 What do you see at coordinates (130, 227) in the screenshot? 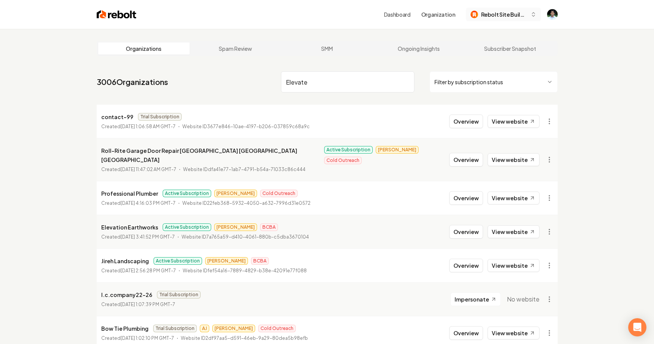
I see `p: Elevation Earthworks` at bounding box center [130, 227].